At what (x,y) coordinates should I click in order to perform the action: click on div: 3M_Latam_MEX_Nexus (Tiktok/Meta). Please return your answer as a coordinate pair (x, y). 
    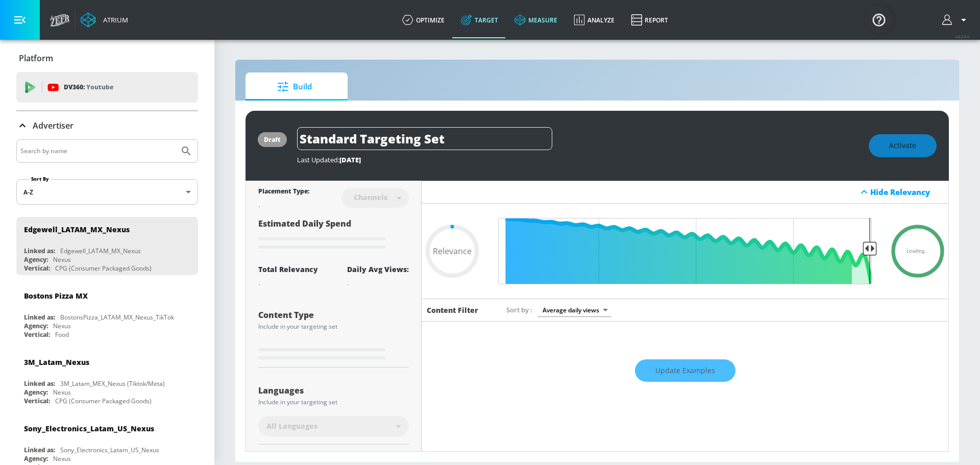
    Looking at the image, I should click on (112, 383).